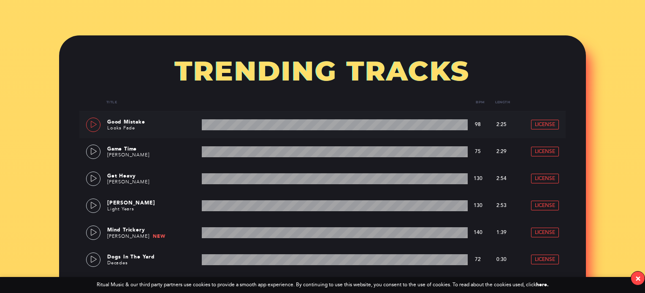 This screenshot has width=645, height=293. I want to click on p: 2:25, so click(501, 125).